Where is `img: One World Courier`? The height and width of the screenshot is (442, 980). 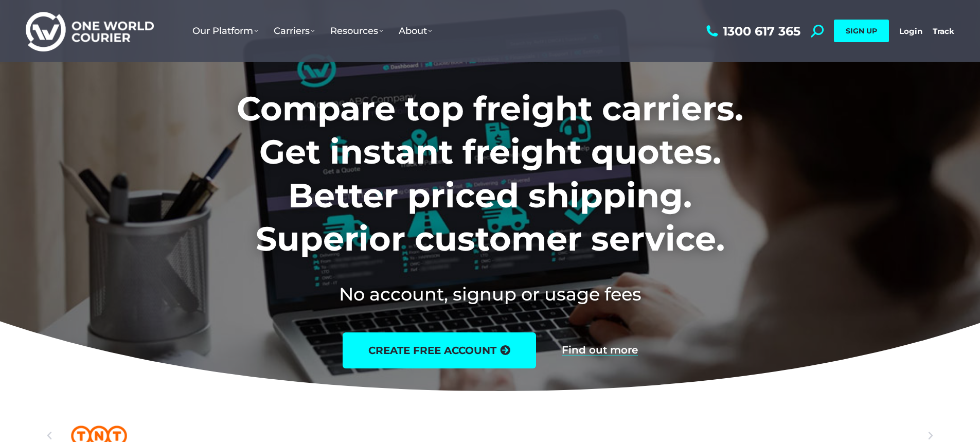 img: One World Courier is located at coordinates (89, 31).